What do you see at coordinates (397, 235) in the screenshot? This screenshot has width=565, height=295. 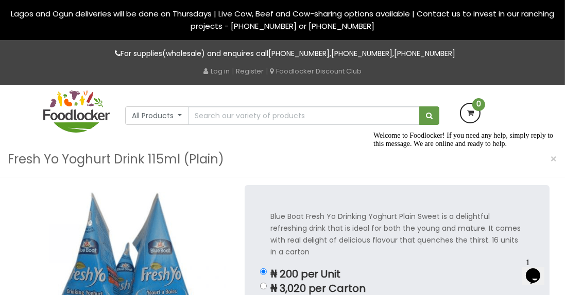 I see `p: Blue Boat Fresh Yo Drinking Yoghurt Plain Sweet is a delightful refreshing drink that is ideal fo...` at bounding box center [397, 235].